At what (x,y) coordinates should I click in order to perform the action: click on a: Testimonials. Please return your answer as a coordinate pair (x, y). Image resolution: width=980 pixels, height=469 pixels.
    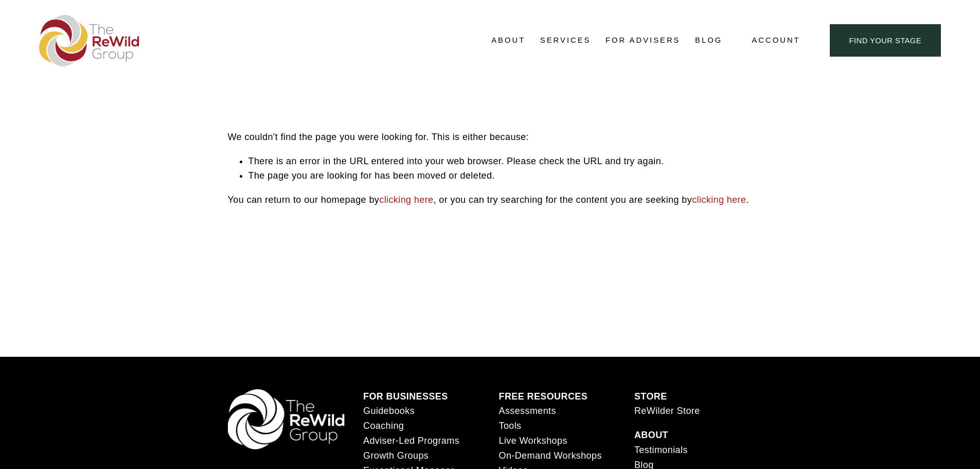
    Looking at the image, I should click on (661, 450).